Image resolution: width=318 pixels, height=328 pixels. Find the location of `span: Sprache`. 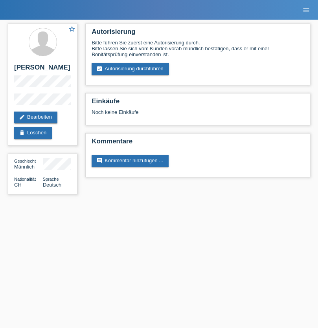

span: Sprache is located at coordinates (51, 179).